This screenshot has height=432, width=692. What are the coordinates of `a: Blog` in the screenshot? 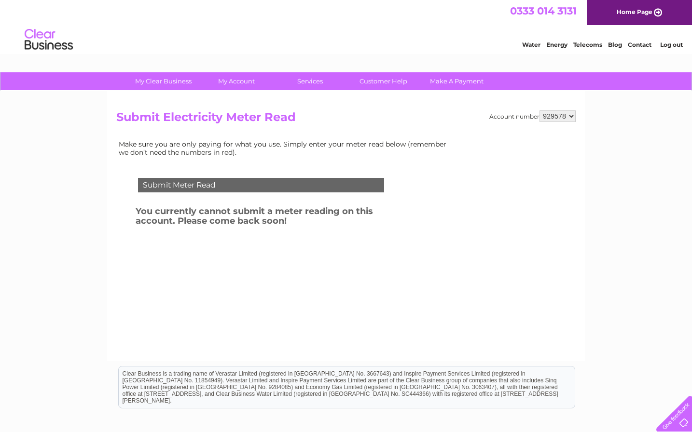 It's located at (615, 44).